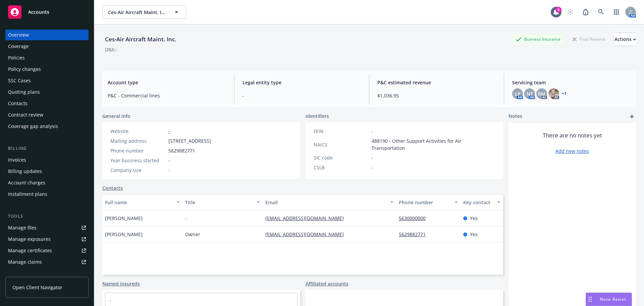  What do you see at coordinates (26, 183) in the screenshot?
I see `div: Account charges` at bounding box center [26, 183].